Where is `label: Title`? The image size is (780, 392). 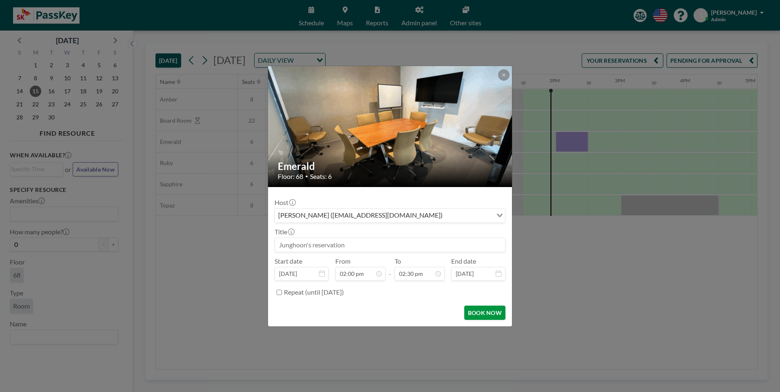
label: Title is located at coordinates (284, 232).